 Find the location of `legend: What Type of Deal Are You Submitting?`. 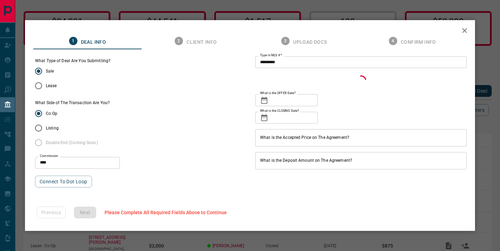

legend: What Type of Deal Are You Submitting? is located at coordinates (73, 61).